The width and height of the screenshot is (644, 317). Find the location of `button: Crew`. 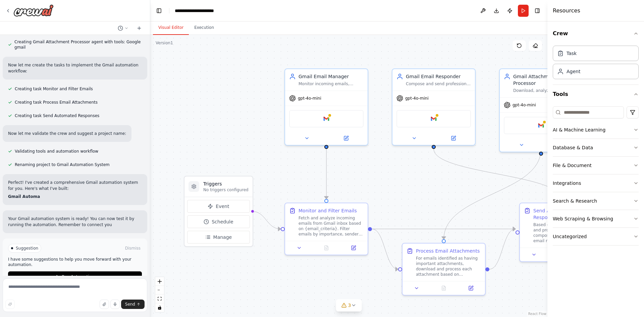

button: Crew is located at coordinates (596, 34).